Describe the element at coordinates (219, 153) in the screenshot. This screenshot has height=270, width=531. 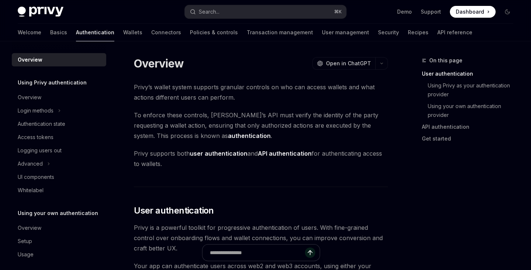
I see `strong: user authentication` at that location.